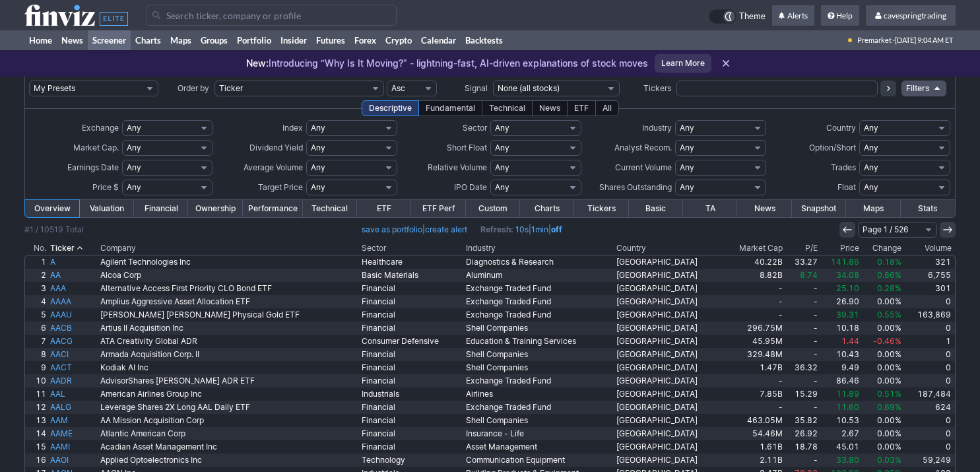  What do you see at coordinates (549, 108) in the screenshot?
I see `div: News` at bounding box center [549, 108].